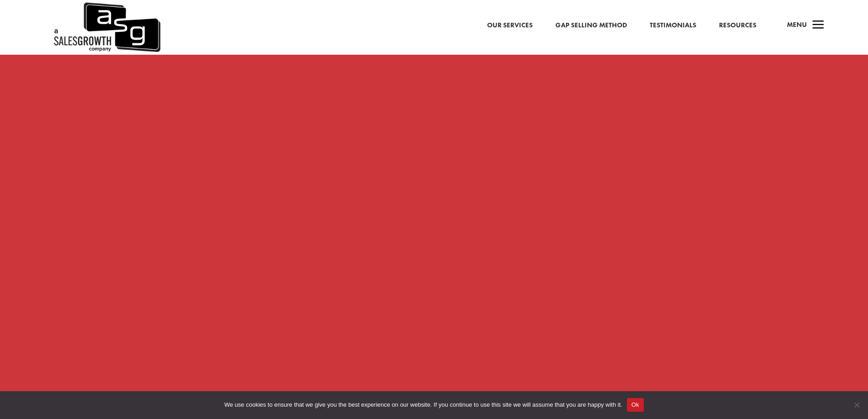 The height and width of the screenshot is (419, 868). I want to click on a: Resources, so click(738, 25).